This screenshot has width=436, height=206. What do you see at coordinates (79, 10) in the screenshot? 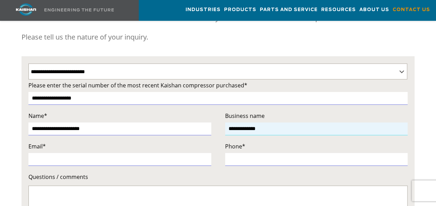
I see `img: Engineering the future` at bounding box center [79, 10].